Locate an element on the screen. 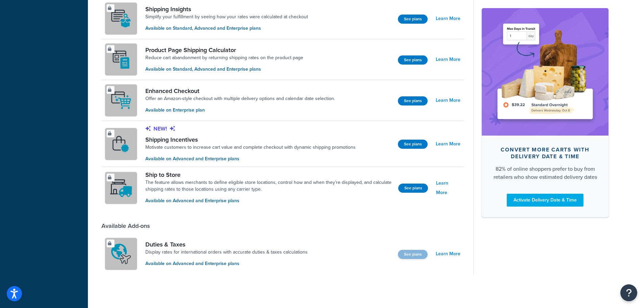 The height and width of the screenshot is (308, 644). a: The feature allows merchants to define eligible store locations, control how and when they’re dis... is located at coordinates (269, 186).